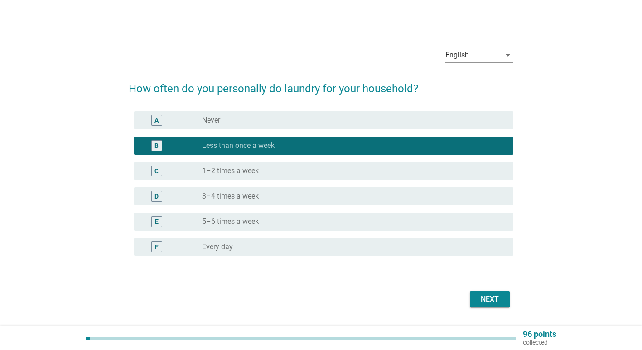 The height and width of the screenshot is (350, 642). I want to click on i: arrow_drop_down, so click(508, 55).